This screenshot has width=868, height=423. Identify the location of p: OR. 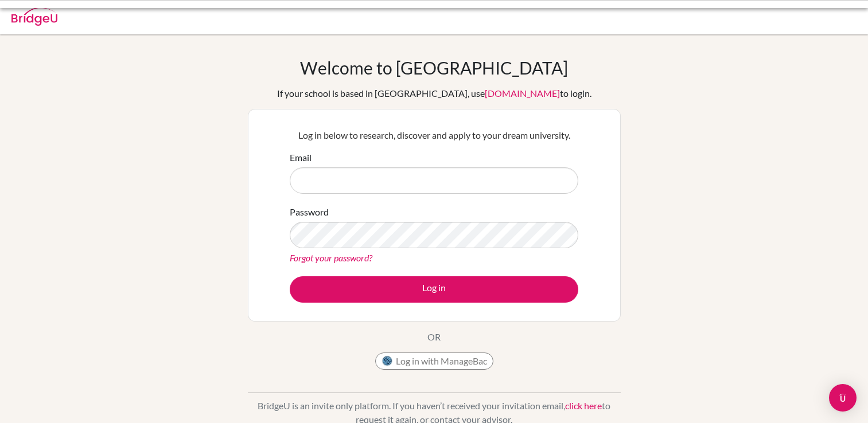
(434, 337).